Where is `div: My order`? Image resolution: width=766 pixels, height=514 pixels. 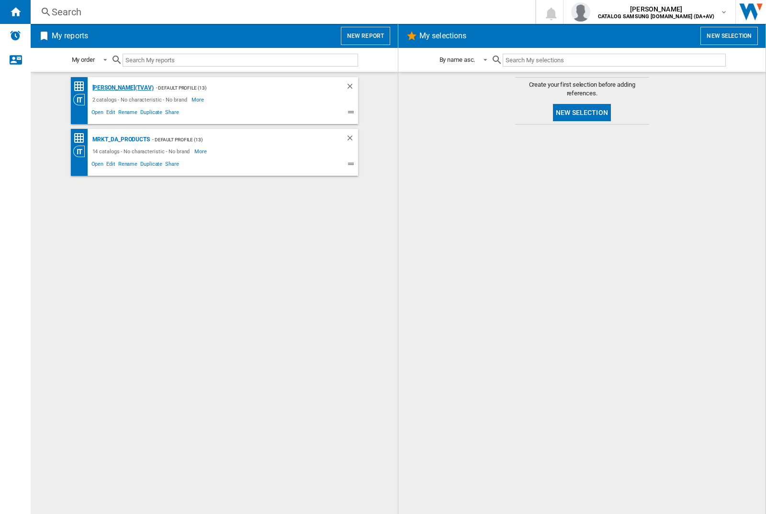
div: My order is located at coordinates (83, 59).